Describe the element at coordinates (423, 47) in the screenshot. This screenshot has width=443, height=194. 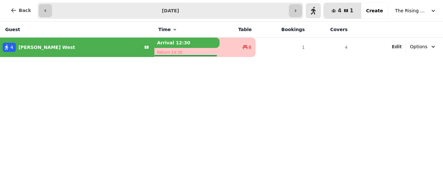
I see `button: Options` at that location.